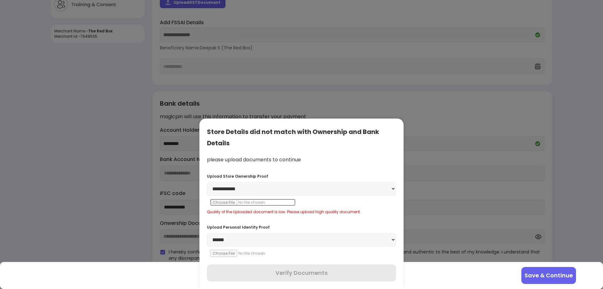  Describe the element at coordinates (302, 273) in the screenshot. I see `button: Verify Documents` at that location.